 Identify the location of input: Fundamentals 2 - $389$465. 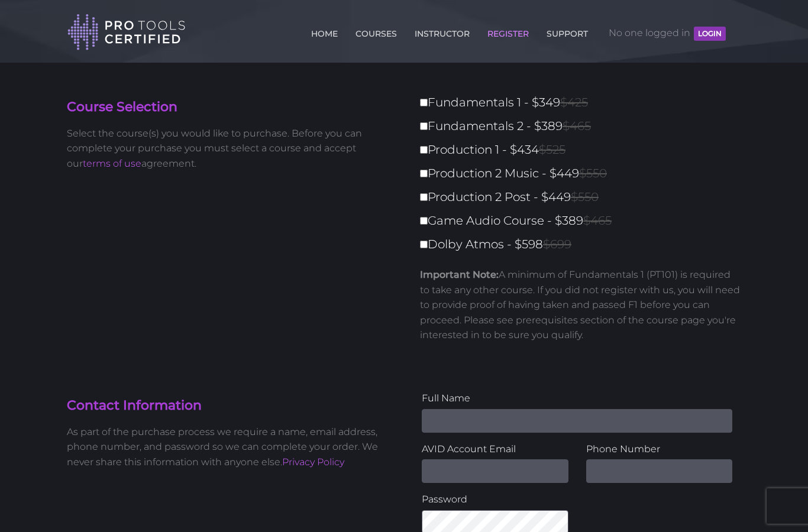
(423, 126).